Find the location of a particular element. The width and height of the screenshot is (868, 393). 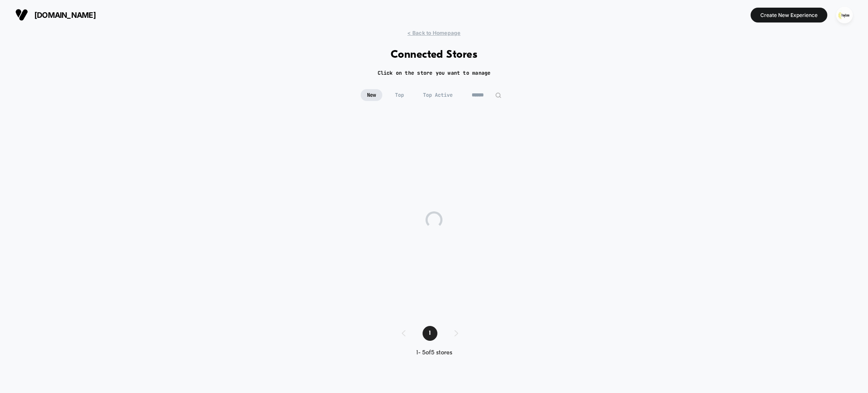

h1: Connected Stores is located at coordinates (434, 55).